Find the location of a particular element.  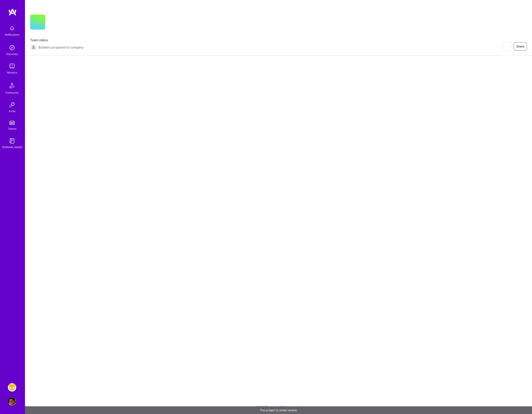

img: logo is located at coordinates (13, 12).